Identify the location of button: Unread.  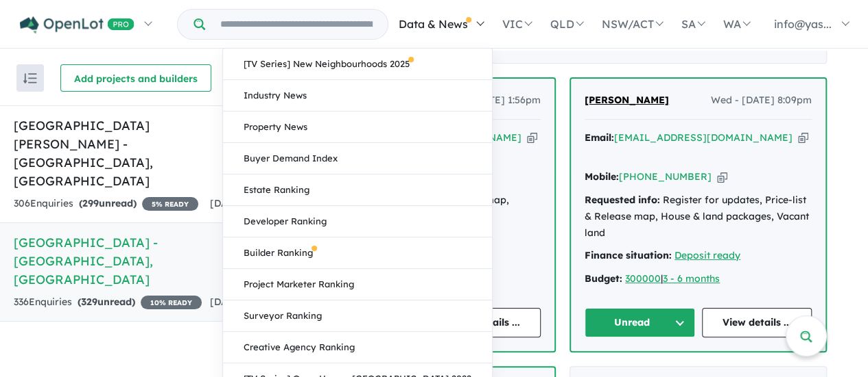
(639, 323).